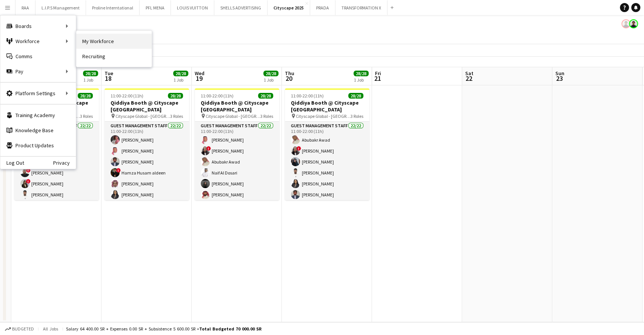 The image size is (644, 335). I want to click on a: Recruiting, so click(114, 56).